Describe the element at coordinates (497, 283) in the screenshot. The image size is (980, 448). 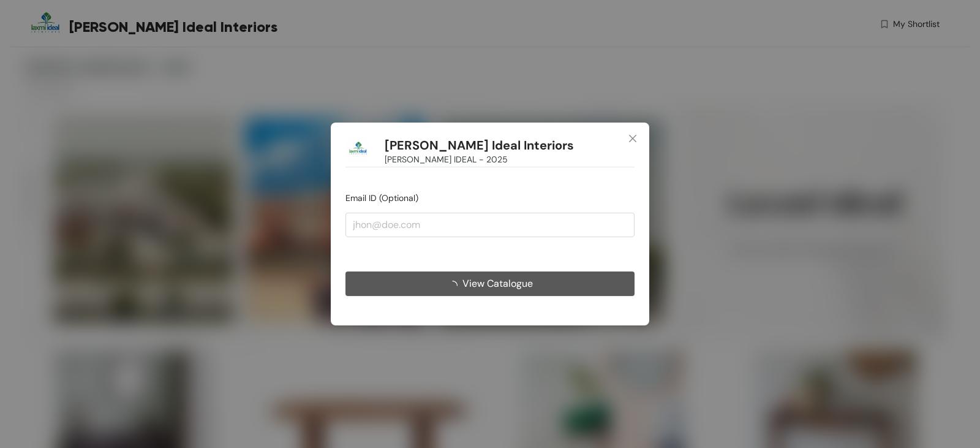
I see `span: View Catalogue` at that location.